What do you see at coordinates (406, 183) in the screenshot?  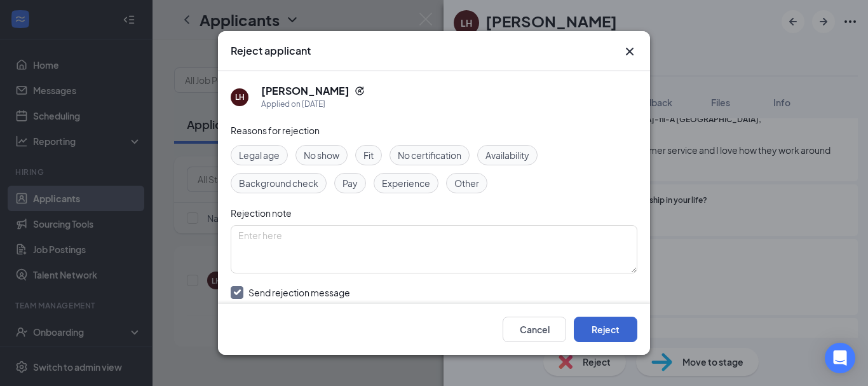 I see `span: Experience` at bounding box center [406, 183].